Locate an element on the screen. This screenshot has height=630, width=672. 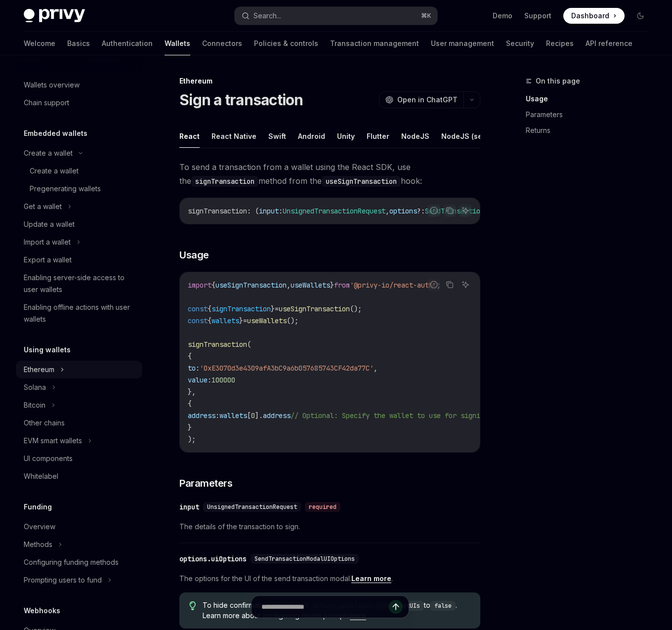
span: const is located at coordinates (198, 309).